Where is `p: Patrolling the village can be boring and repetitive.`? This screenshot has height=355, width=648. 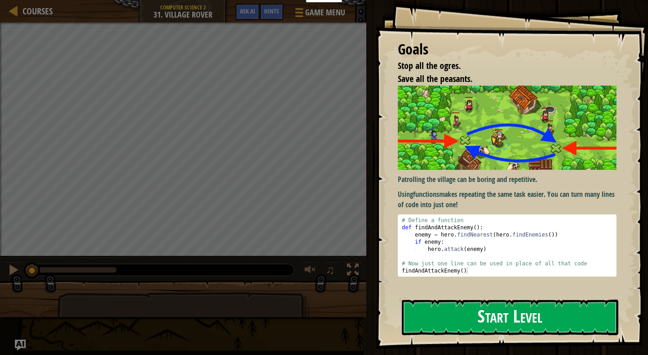
p: Patrolling the village can be boring and repetitive. is located at coordinates (507, 179).